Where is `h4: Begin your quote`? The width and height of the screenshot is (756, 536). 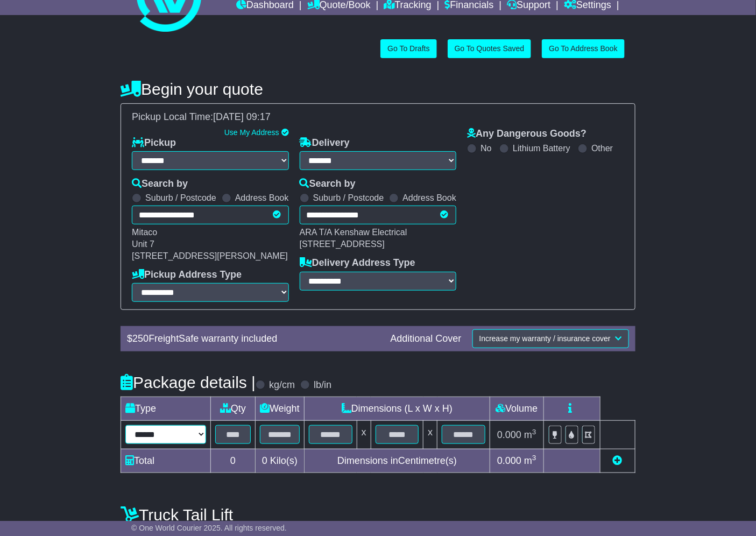
h4: Begin your quote is located at coordinates (377, 89).